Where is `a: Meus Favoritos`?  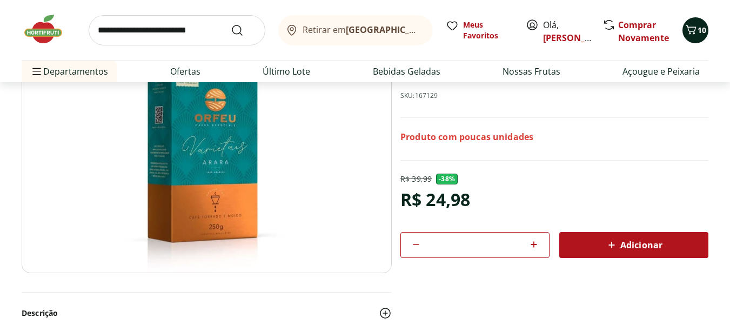 a: Meus Favoritos is located at coordinates (479, 30).